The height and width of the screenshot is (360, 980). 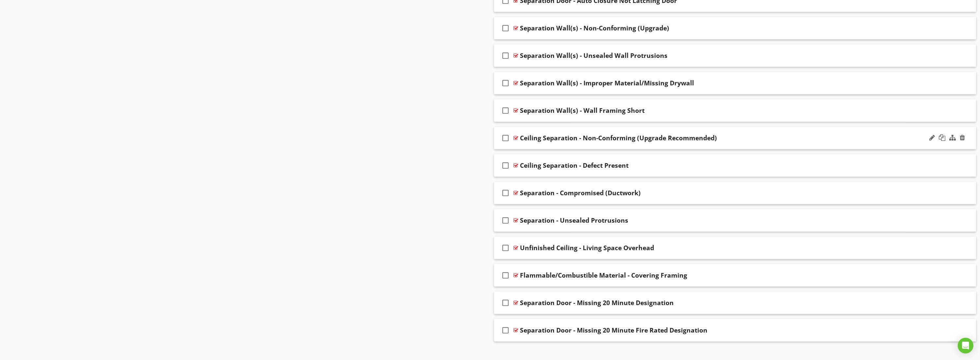 What do you see at coordinates (619, 138) in the screenshot?
I see `div: Ceiling Separation - Non-Conforming (Upgrade Recommended)` at bounding box center [619, 138].